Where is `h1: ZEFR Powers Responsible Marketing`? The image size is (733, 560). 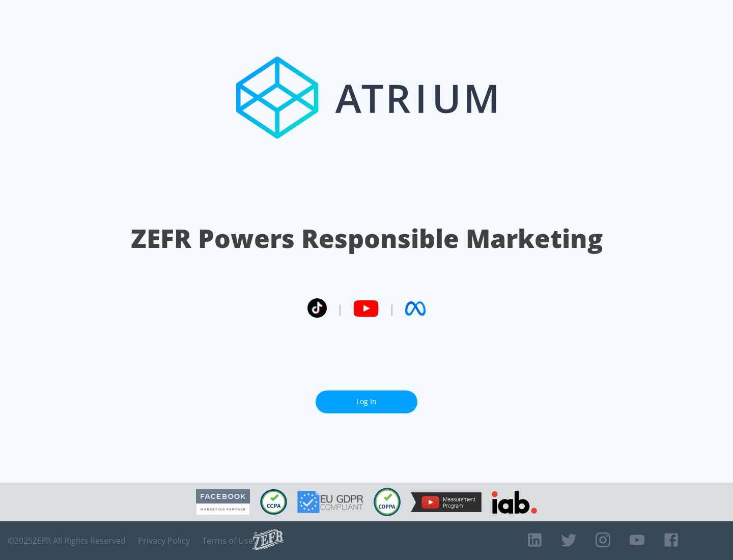
h1: ZEFR Powers Responsible Marketing is located at coordinates (367, 238).